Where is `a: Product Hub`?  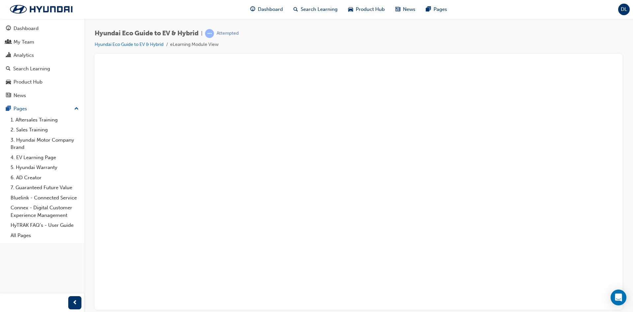 a: Product Hub is located at coordinates (42, 82).